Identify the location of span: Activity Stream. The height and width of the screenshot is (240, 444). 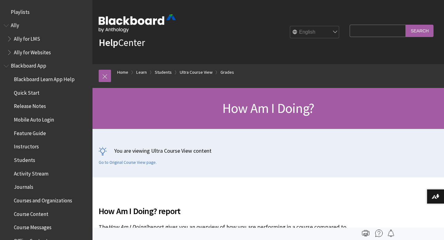
(31, 172).